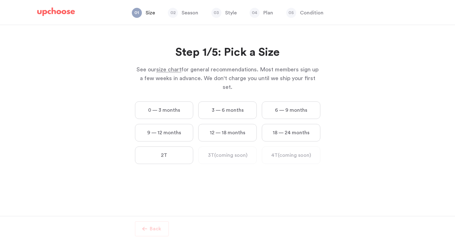 The width and height of the screenshot is (455, 241). Describe the element at coordinates (152, 229) in the screenshot. I see `button: Back` at that location.